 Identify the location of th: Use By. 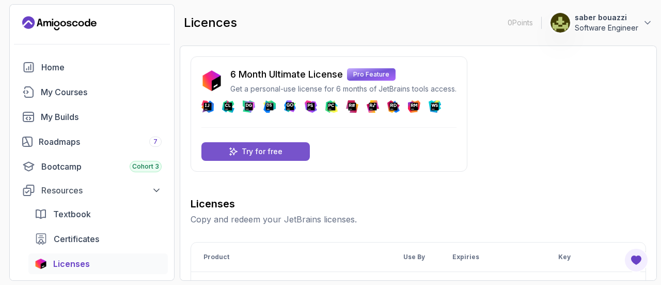
(415, 257).